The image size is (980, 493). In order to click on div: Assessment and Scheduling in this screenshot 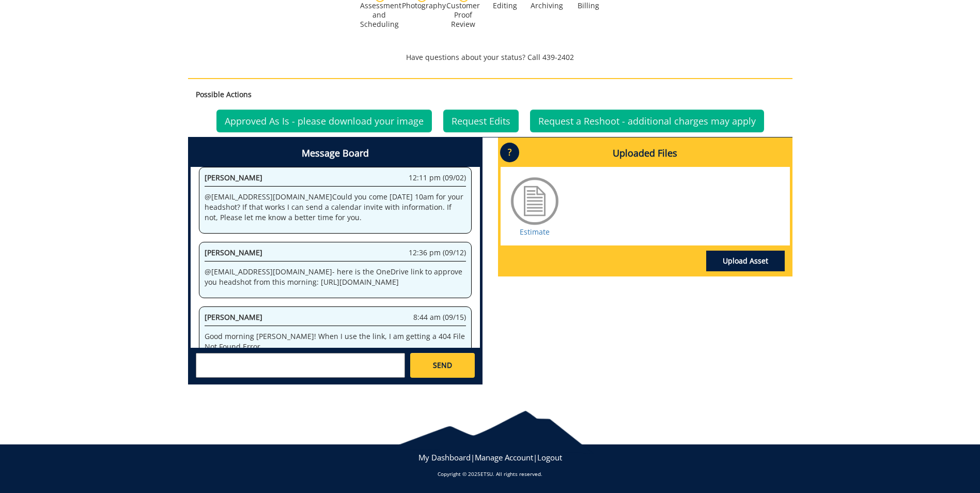, I will do `click(379, 15)`.